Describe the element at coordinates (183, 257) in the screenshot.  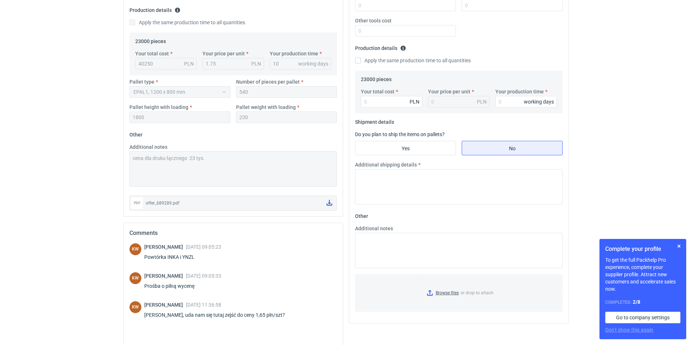
I see `div: Powtórka INKA i YNZL` at that location.